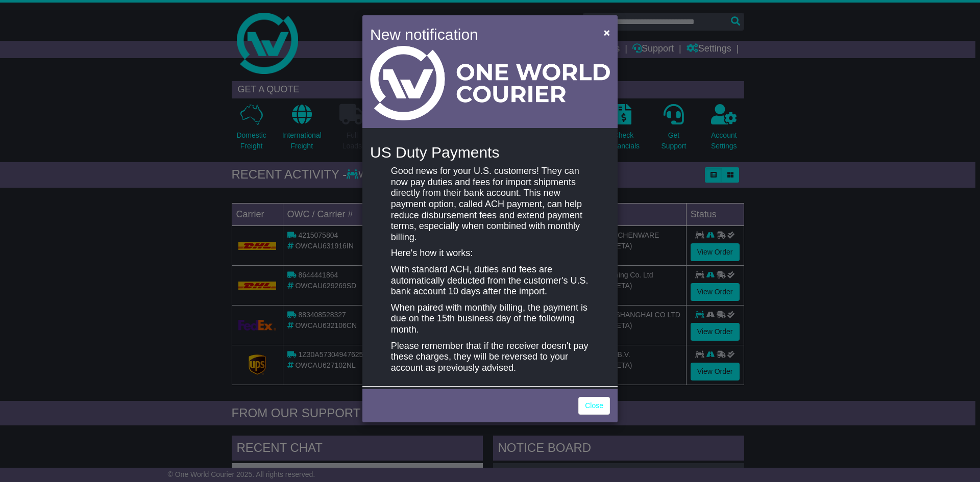 The height and width of the screenshot is (482, 980). What do you see at coordinates (479, 34) in the screenshot?
I see `h4: New notification` at bounding box center [479, 34].